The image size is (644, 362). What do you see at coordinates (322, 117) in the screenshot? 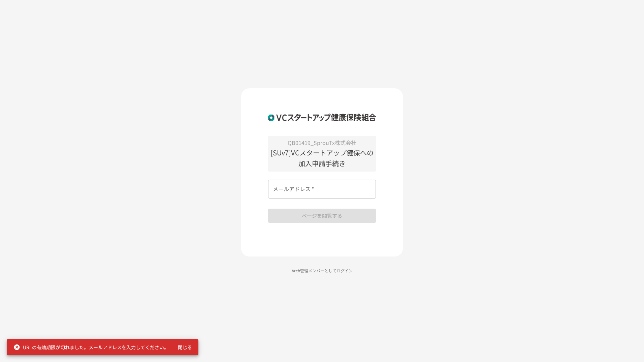
I see `img: ZDfHsVrhrXUoWEWGWYf8C4Fv4dEjYTEDCNvmL73B7ox` at bounding box center [322, 117].